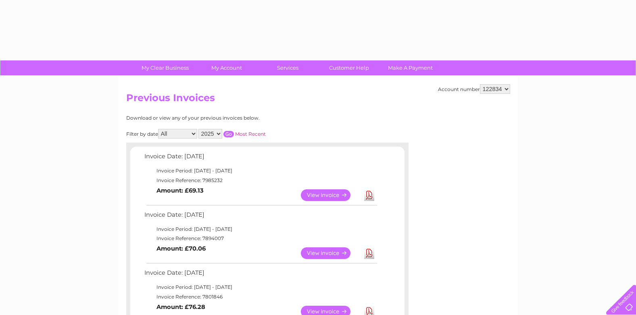 This screenshot has height=315, width=636. What do you see at coordinates (181, 249) in the screenshot?
I see `b: Amount: £70.06` at bounding box center [181, 249].